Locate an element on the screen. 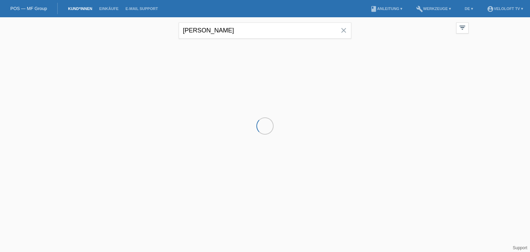  a: Support is located at coordinates (520, 248).